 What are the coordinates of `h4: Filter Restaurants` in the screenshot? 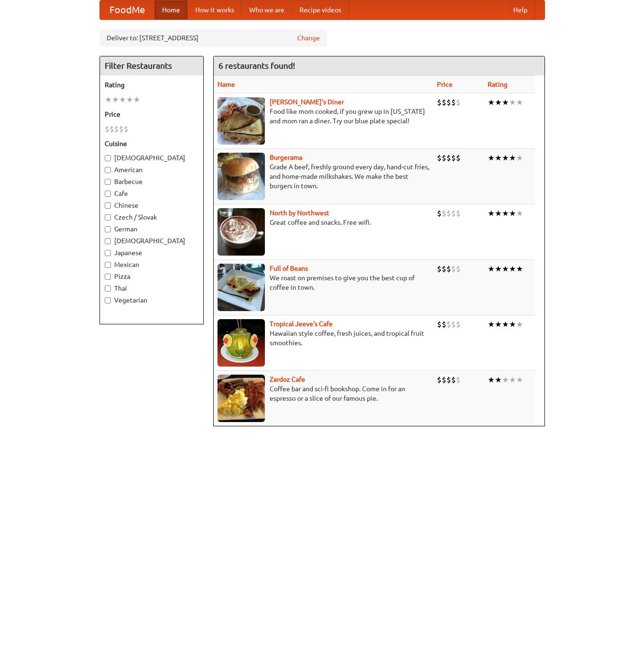 It's located at (151, 66).